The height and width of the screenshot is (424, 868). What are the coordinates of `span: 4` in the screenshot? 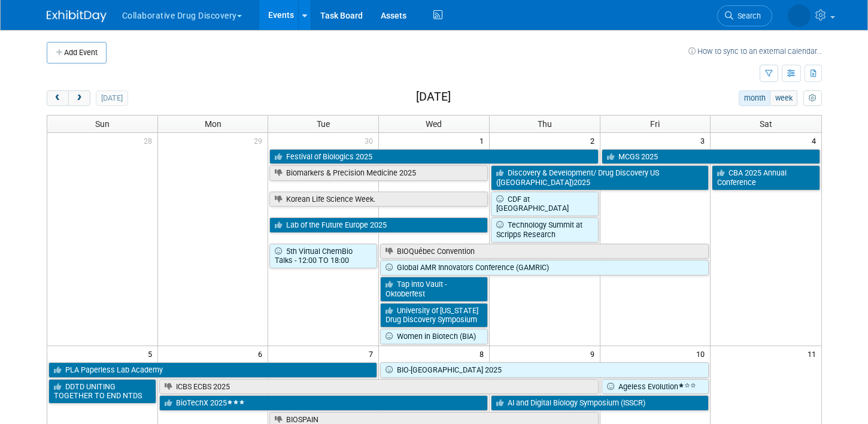 It's located at (816, 140).